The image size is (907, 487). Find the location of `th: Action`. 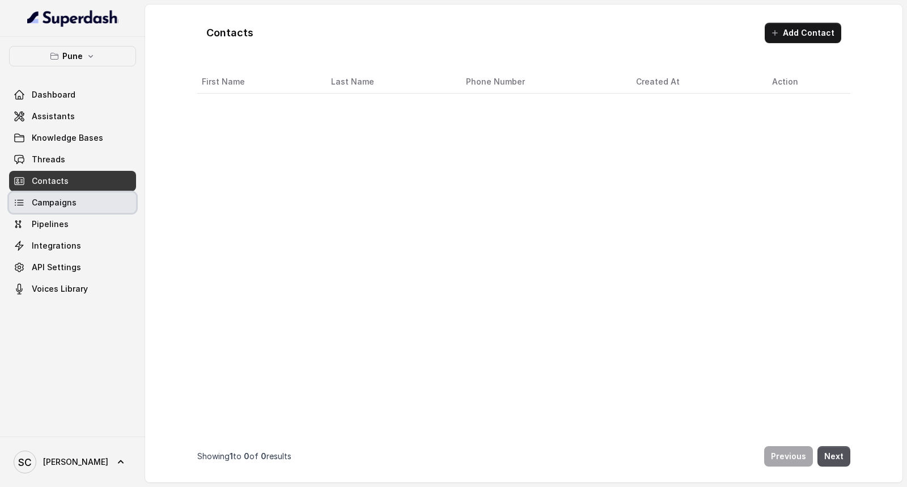

th: Action is located at coordinates (807, 82).